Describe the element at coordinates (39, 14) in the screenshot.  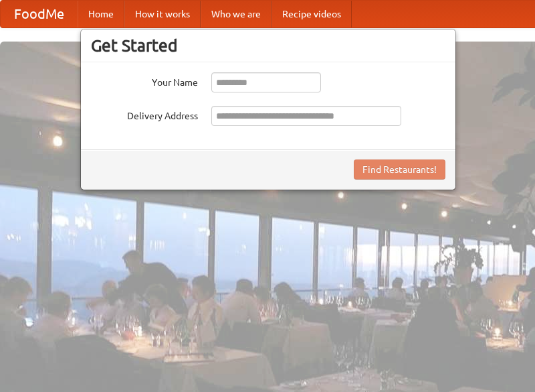
I see `a: FoodMe` at that location.